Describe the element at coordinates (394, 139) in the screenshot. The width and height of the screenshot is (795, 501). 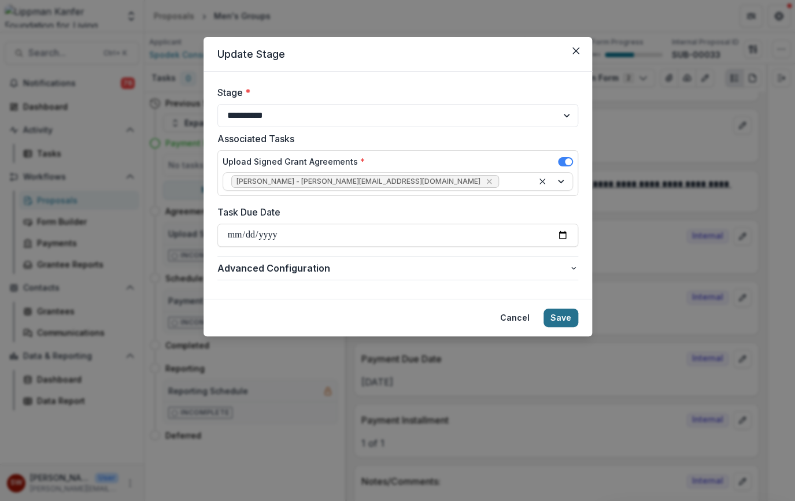
I see `label: Associated Tasks` at that location.